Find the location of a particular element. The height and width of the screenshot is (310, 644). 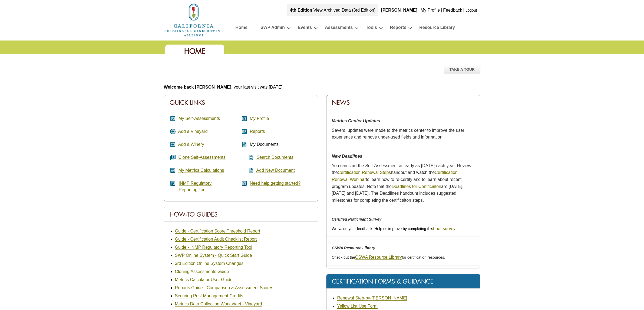

a: Add New Document is located at coordinates (276, 170).